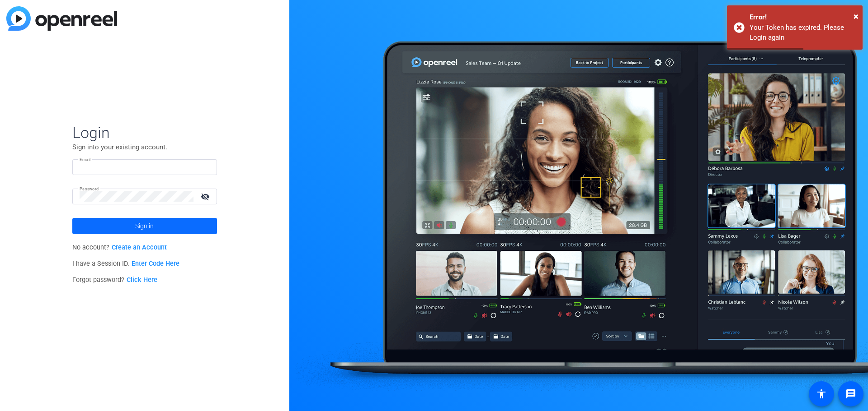 Image resolution: width=868 pixels, height=411 pixels. What do you see at coordinates (821, 394) in the screenshot?
I see `mat-icon: accessibility` at bounding box center [821, 394].